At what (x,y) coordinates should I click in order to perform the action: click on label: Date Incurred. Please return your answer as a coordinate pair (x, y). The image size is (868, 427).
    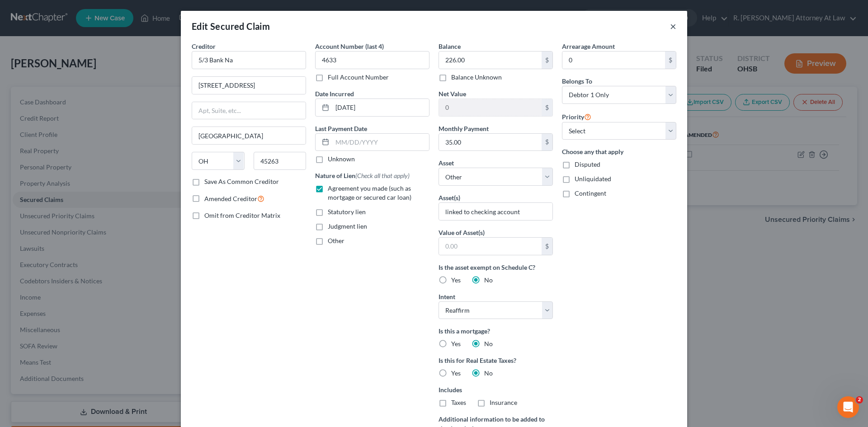
    Looking at the image, I should click on (334, 93).